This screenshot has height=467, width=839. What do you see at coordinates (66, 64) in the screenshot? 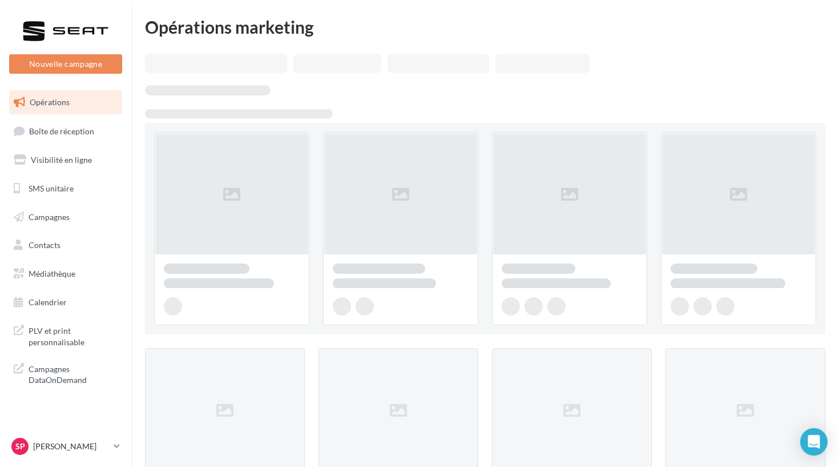
I see `button: Nouvelle campagne` at bounding box center [66, 64].